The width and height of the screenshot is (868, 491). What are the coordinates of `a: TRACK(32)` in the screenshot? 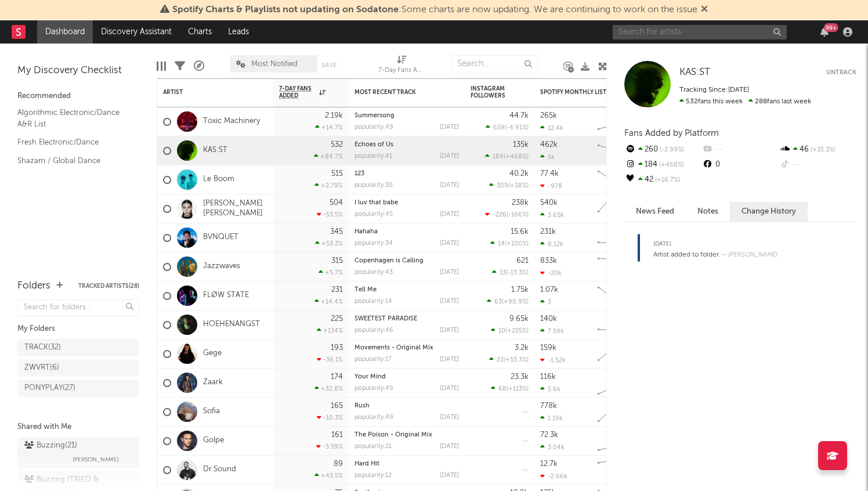 It's located at (78, 348).